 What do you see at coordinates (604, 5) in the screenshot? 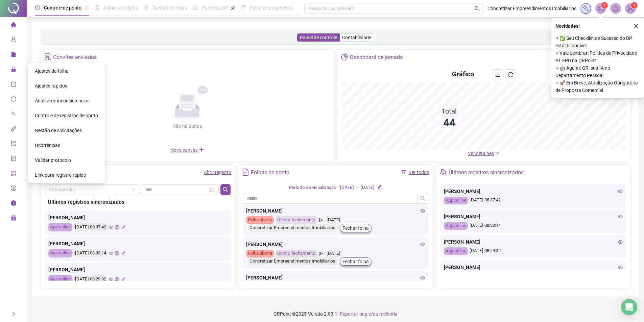
I see `sup: 1` at bounding box center [604, 5].